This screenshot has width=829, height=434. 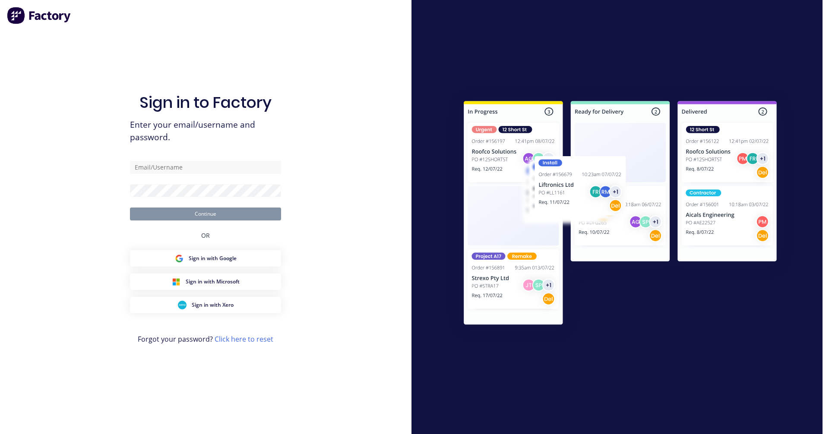 I want to click on span: Sign in with Microsoft, so click(x=212, y=282).